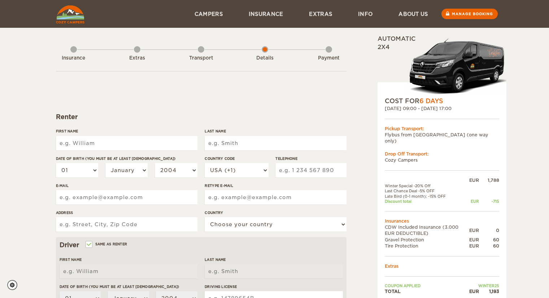 This screenshot has width=549, height=298. Describe the element at coordinates (329, 58) in the screenshot. I see `div: Payment` at that location.